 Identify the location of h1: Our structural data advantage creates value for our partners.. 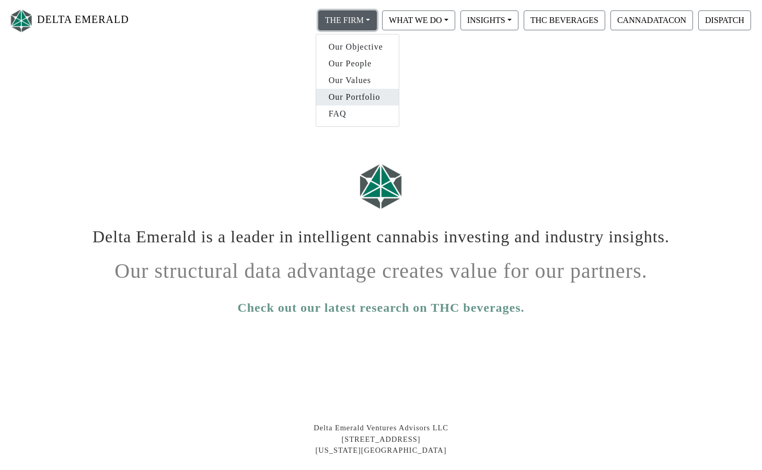
(381, 267).